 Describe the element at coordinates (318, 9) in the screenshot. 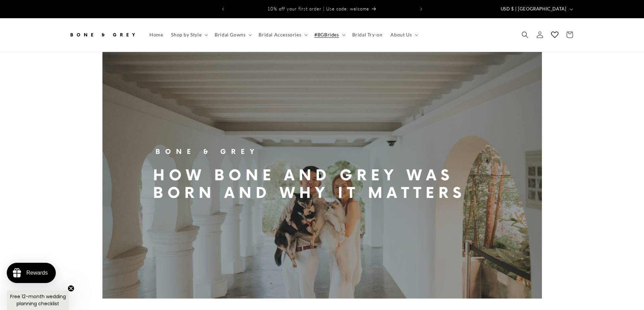

I see `span: 10% off your first order | Use code: welcome` at that location.